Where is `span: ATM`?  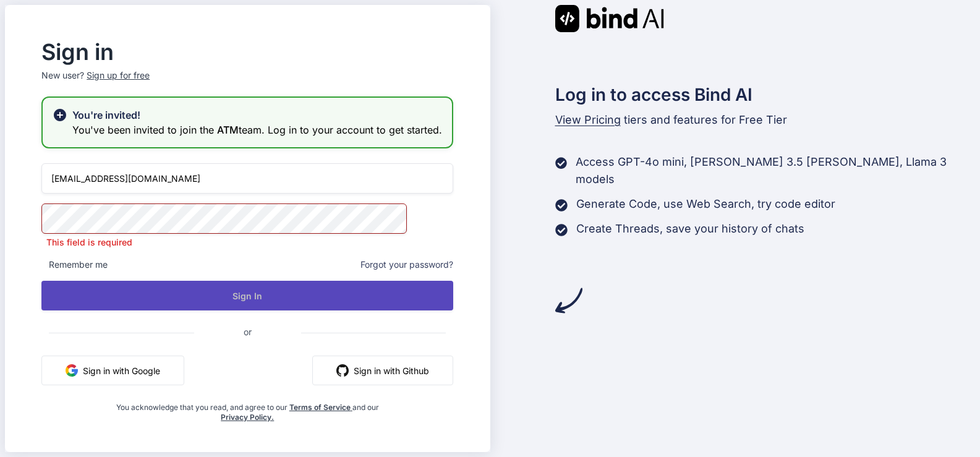
span: ATM is located at coordinates (227, 130).